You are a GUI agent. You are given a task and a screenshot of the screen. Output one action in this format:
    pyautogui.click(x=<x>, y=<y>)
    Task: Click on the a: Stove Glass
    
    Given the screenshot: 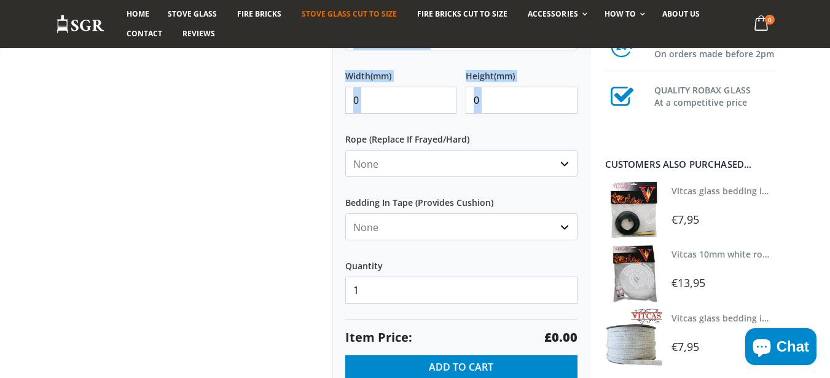 What is the action you would take?
    pyautogui.click(x=192, y=14)
    